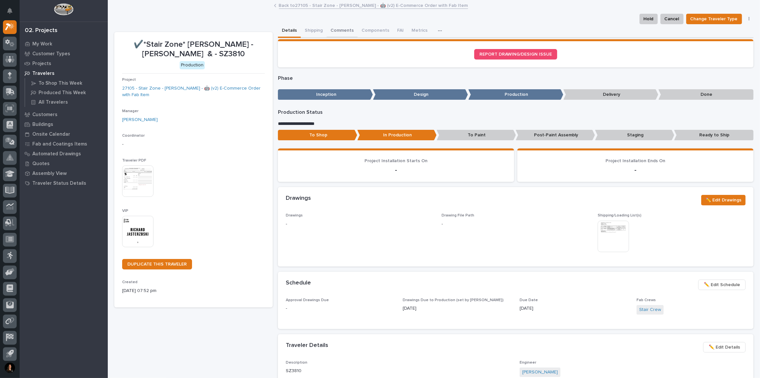 The width and height of the screenshot is (760, 378). Describe the element at coordinates (650, 309) in the screenshot. I see `a: Stair Crew` at that location.